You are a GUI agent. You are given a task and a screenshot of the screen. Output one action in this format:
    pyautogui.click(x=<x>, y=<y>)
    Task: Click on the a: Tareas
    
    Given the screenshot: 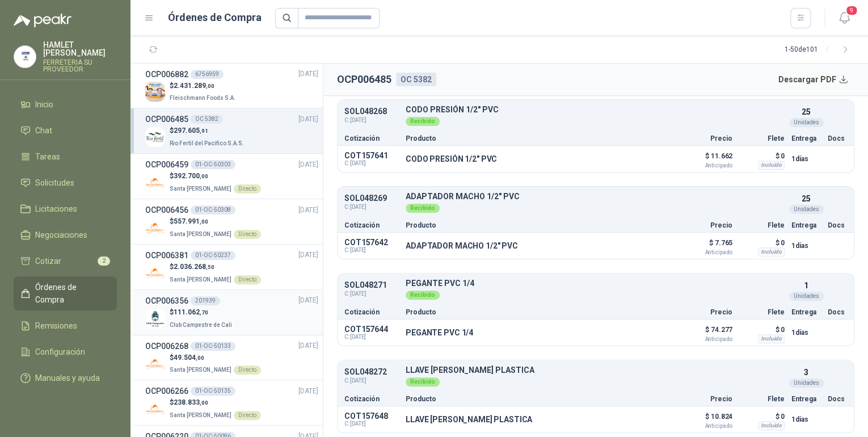 What is the action you would take?
    pyautogui.click(x=65, y=156)
    